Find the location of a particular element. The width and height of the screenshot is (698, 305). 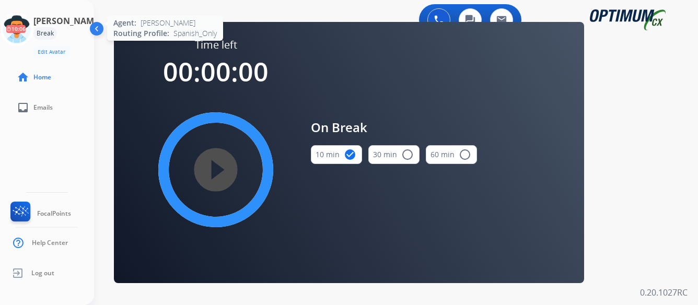

span: Help Center is located at coordinates (50, 243).